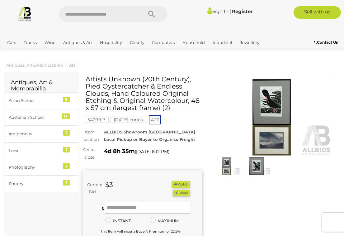 Image resolution: width=344 pixels, height=236 pixels. What do you see at coordinates (50, 42) in the screenshot?
I see `a: Wine` at bounding box center [50, 42].